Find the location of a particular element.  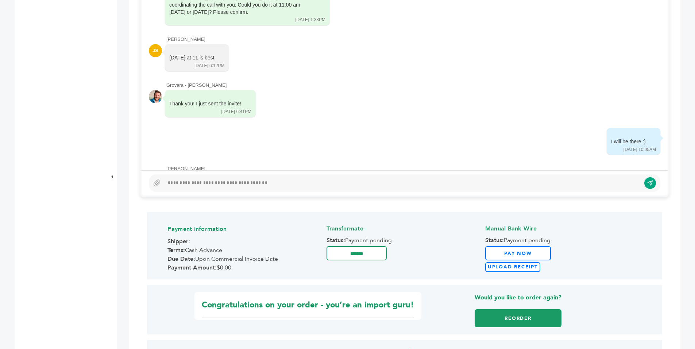

div: JS is located at coordinates (155, 51).